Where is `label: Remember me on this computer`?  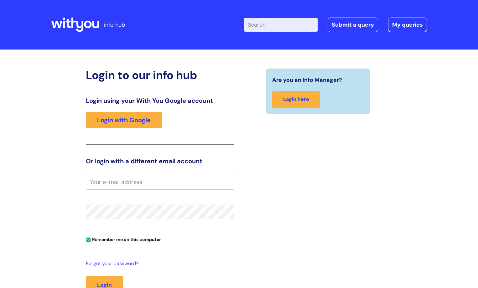
label: Remember me on this computer is located at coordinates (123, 239).